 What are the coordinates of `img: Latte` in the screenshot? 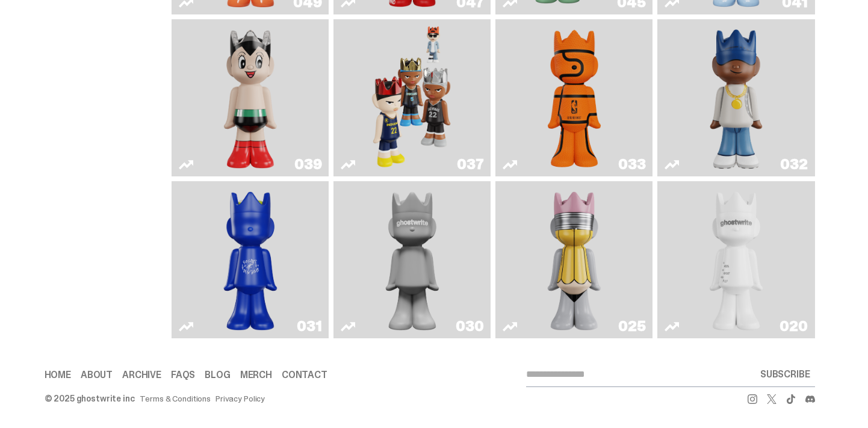 It's located at (250, 259).